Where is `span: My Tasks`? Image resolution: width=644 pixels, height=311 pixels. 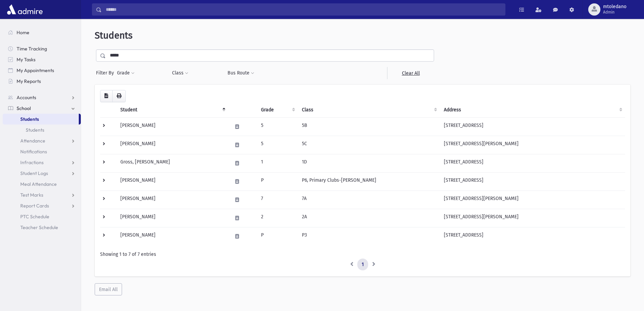 span: My Tasks is located at coordinates (26, 59).